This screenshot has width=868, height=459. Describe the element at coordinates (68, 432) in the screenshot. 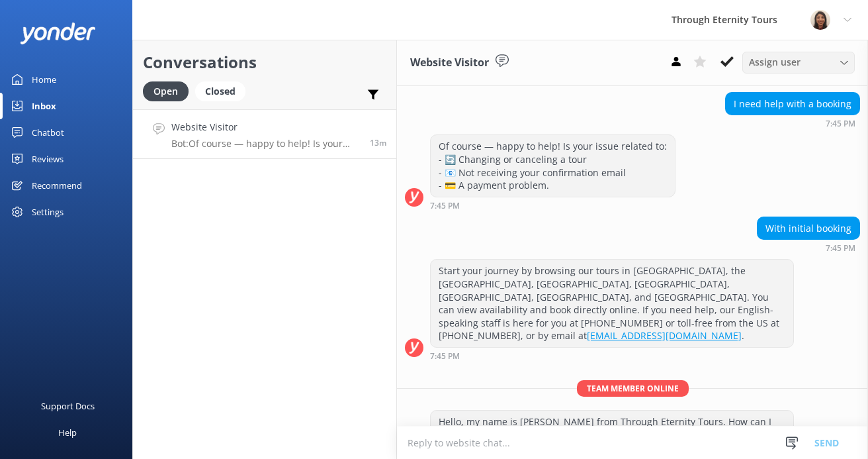

I see `div: Help` at that location.